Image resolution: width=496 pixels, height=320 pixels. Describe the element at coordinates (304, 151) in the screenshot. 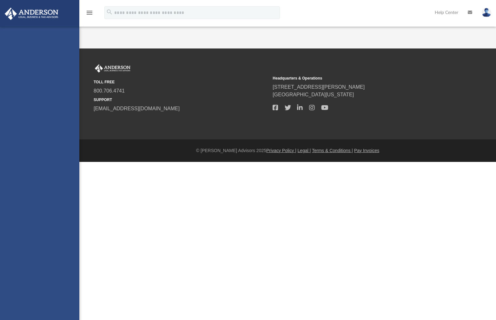

I see `a: Legal |` at that location.